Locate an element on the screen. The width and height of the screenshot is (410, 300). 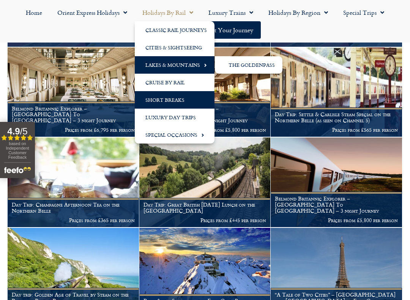
a: Day Trip: Champagne Afternoon Tea on the Northern Belle Prices from £365 per person is located at coordinates (73, 182).